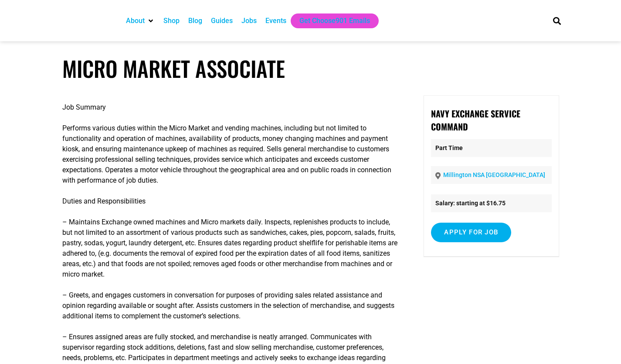 This screenshot has width=621, height=364. I want to click on div: Shop, so click(171, 21).